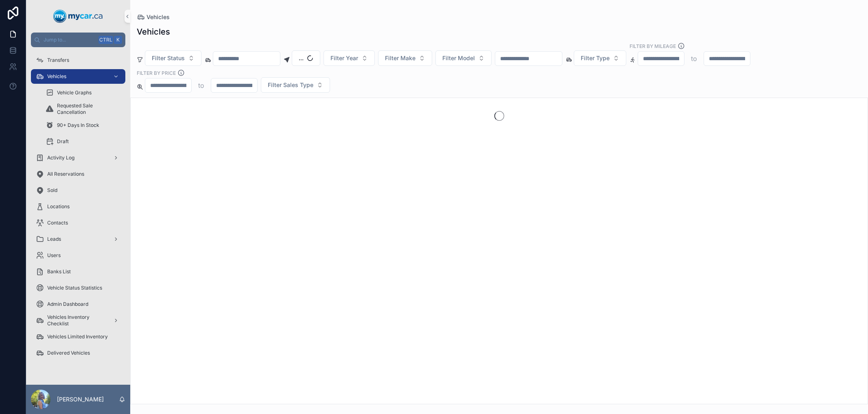 The height and width of the screenshot is (414, 868). Describe the element at coordinates (78, 174) in the screenshot. I see `a: All Reservations` at that location.